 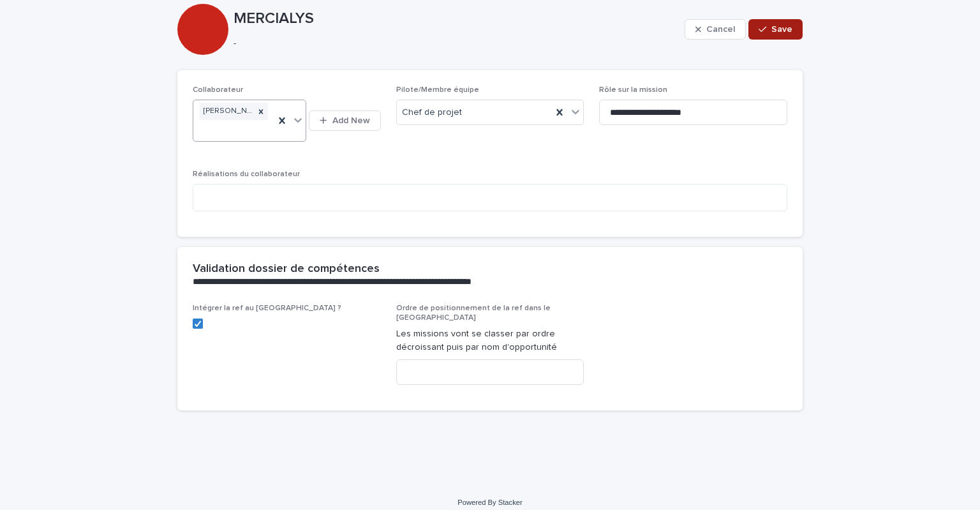 I want to click on a: Powered By Stacker, so click(x=490, y=502).